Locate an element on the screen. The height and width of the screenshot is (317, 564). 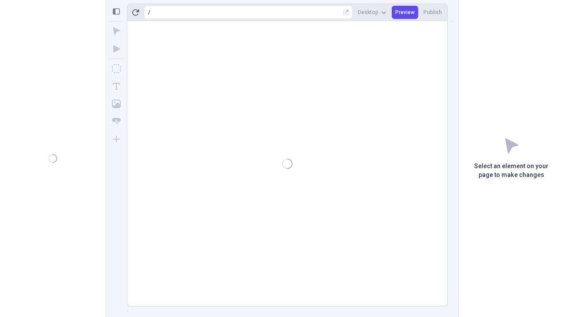
button: Button is located at coordinates (116, 122).